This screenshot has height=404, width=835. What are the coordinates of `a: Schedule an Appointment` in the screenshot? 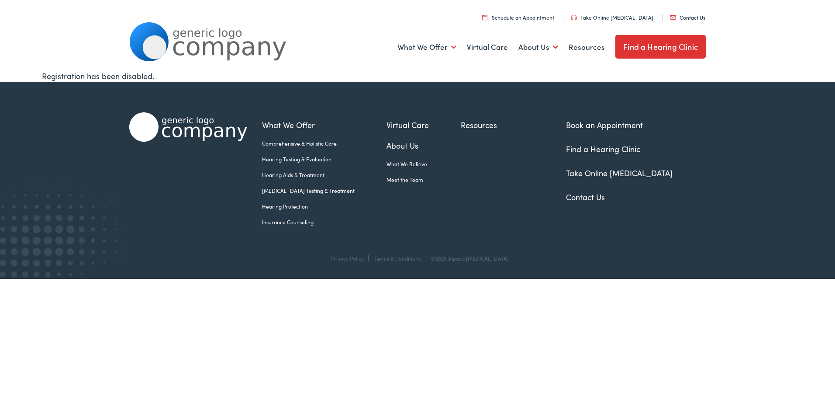 It's located at (518, 17).